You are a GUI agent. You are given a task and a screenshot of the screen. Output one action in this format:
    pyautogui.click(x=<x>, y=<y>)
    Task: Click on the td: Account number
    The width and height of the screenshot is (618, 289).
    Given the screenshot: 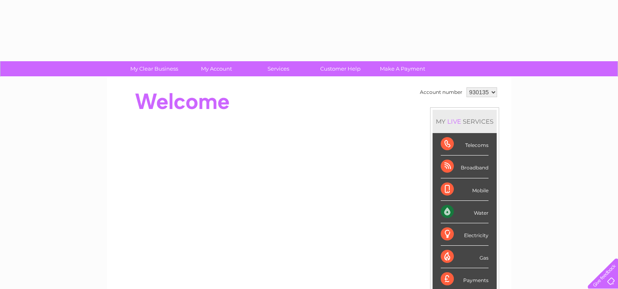 What is the action you would take?
    pyautogui.click(x=441, y=92)
    